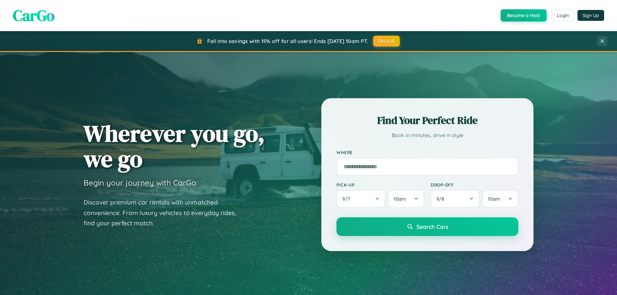 The height and width of the screenshot is (295, 617). I want to click on h3: Begin your journey with CarGo, so click(140, 183).